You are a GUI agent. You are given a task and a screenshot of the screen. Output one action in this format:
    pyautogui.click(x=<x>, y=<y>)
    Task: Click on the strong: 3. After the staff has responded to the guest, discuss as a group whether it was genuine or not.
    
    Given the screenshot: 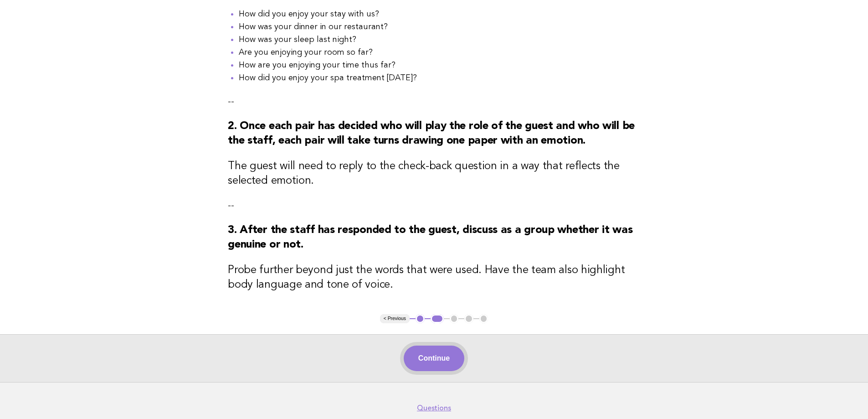 What is the action you would take?
    pyautogui.click(x=430, y=237)
    